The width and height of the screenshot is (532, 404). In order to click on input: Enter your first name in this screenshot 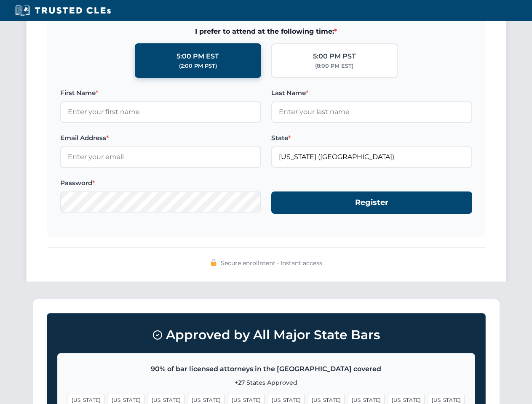, I will do `click(161, 112)`.